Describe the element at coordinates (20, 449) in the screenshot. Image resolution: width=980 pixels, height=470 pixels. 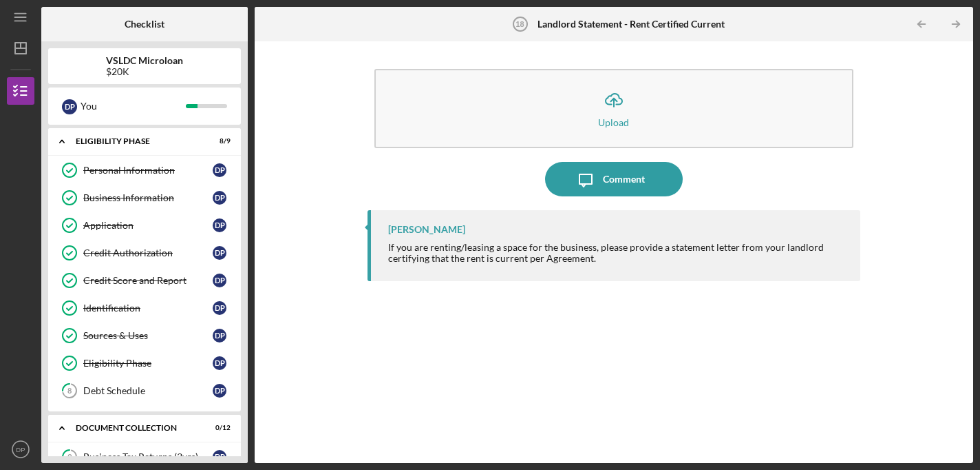
I see `button: DP` at that location.